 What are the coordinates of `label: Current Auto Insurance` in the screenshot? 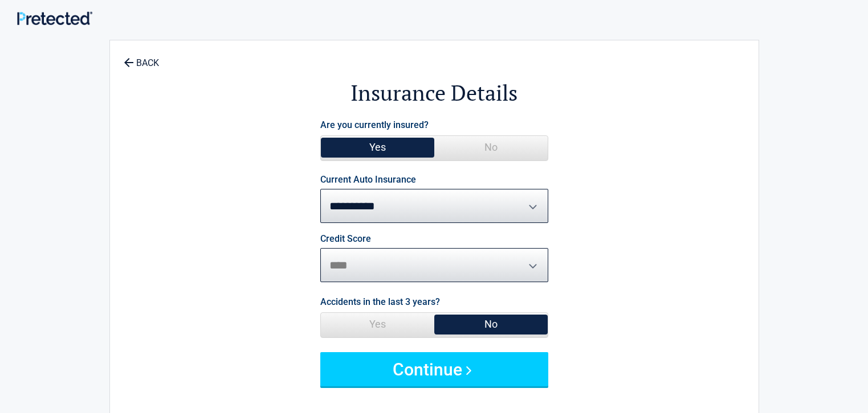 It's located at (368, 180).